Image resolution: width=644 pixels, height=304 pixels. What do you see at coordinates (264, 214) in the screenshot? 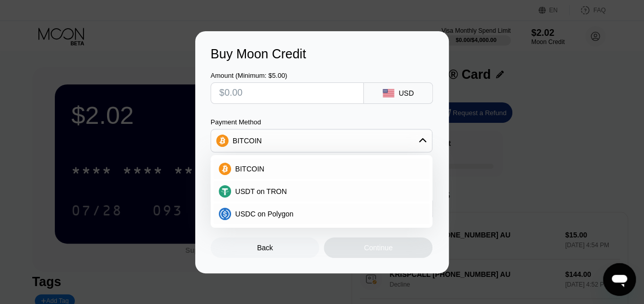
I see `span: USDC on Polygon` at bounding box center [264, 214].